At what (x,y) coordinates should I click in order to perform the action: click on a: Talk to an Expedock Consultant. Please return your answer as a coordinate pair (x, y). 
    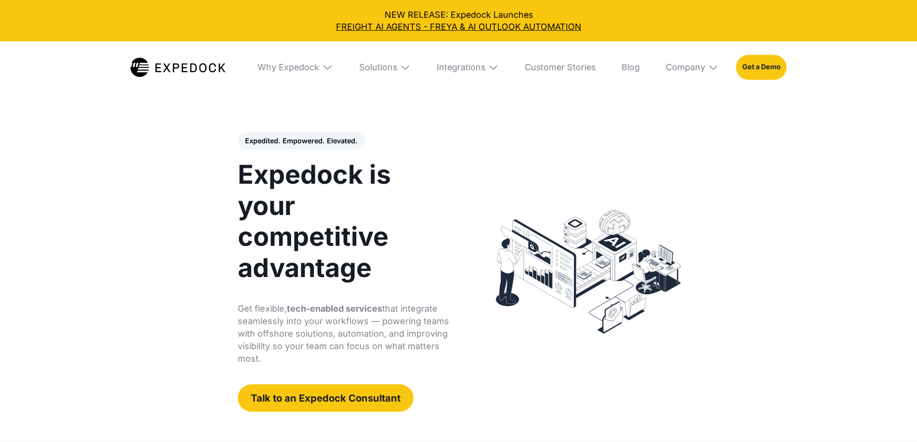
    Looking at the image, I should click on (325, 398).